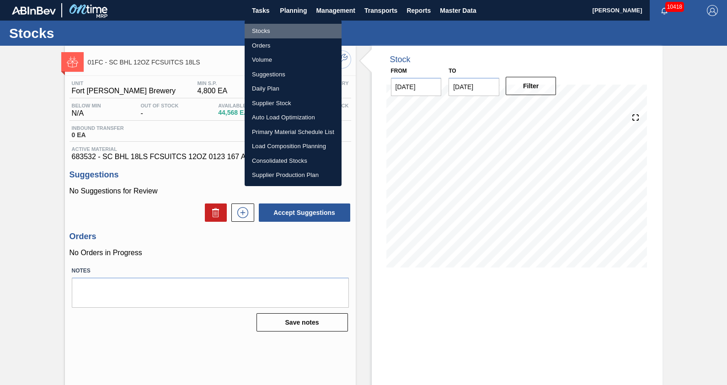  What do you see at coordinates (293, 161) in the screenshot?
I see `li: Consolidated Stocks` at bounding box center [293, 161].